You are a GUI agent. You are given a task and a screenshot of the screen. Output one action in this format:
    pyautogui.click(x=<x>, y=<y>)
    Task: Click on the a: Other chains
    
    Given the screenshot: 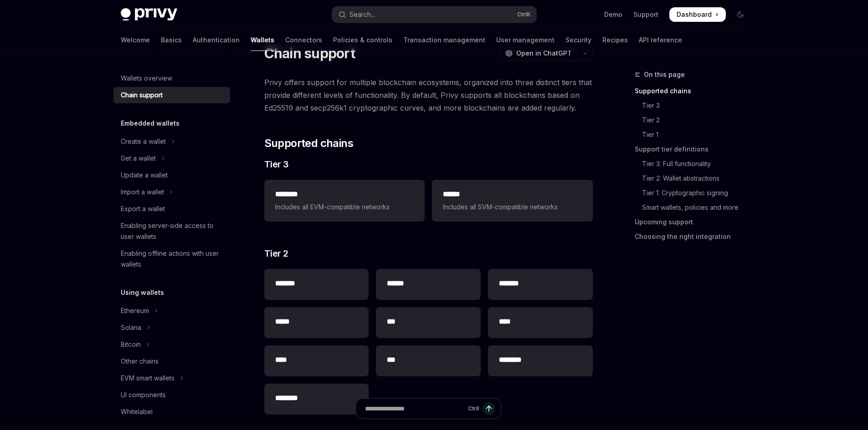 What is the action you would take?
    pyautogui.click(x=171, y=361)
    